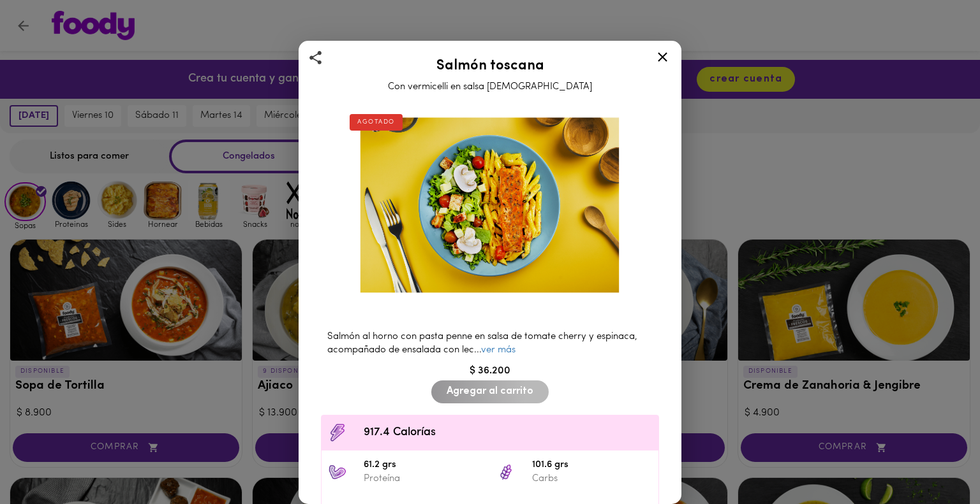 The width and height of the screenshot is (980, 504). What do you see at coordinates (490, 206) in the screenshot?
I see `img: Salmón toscana` at bounding box center [490, 206].